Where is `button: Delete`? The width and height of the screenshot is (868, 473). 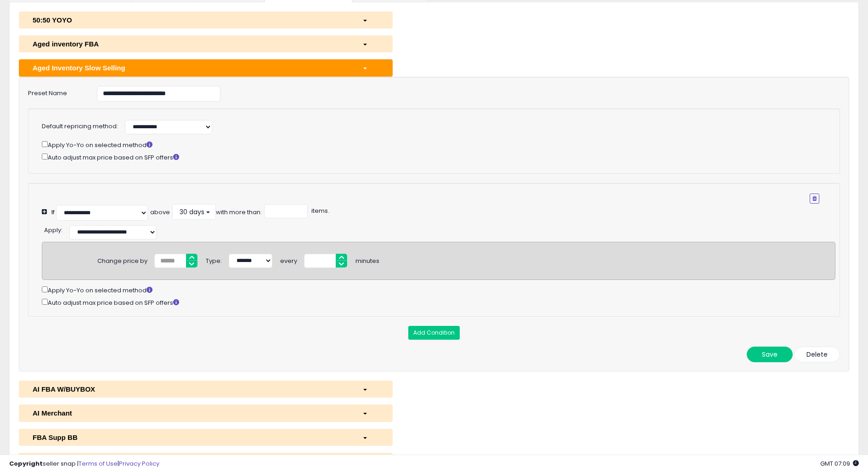 button: Delete is located at coordinates (817, 354).